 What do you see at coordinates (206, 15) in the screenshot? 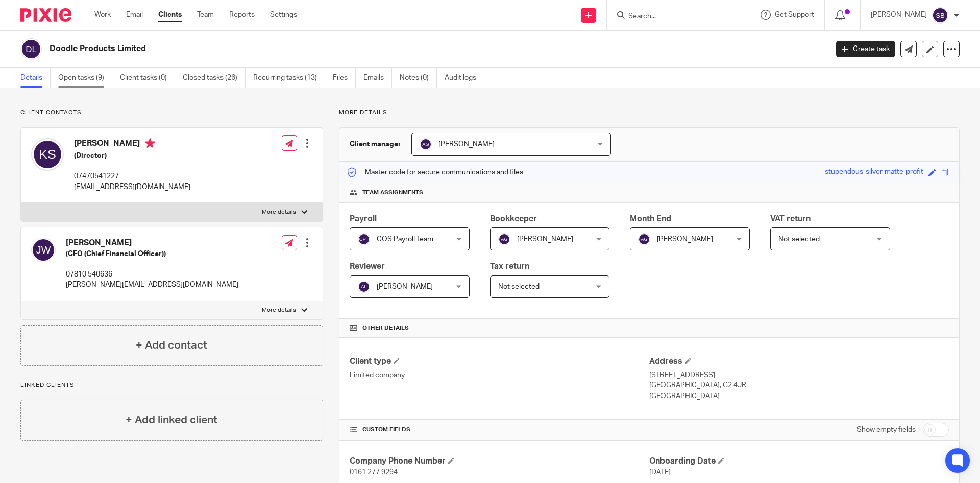
I see `a: Team` at bounding box center [206, 15].